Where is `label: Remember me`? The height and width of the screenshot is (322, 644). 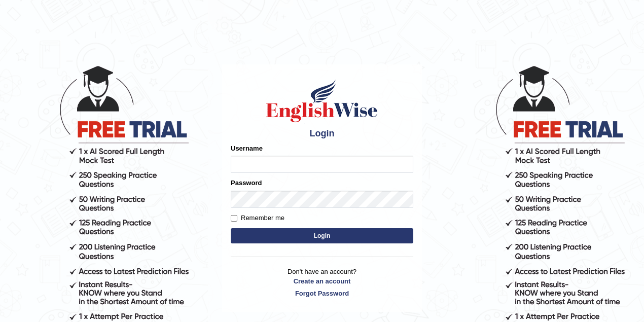 label: Remember me is located at coordinates (257, 218).